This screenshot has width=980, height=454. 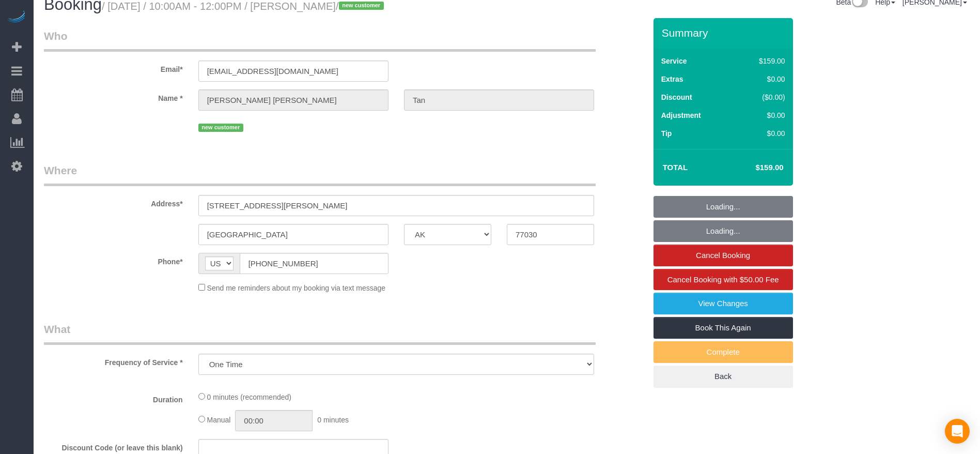 What do you see at coordinates (499, 100) in the screenshot?
I see `input: Last Name*` at bounding box center [499, 100].